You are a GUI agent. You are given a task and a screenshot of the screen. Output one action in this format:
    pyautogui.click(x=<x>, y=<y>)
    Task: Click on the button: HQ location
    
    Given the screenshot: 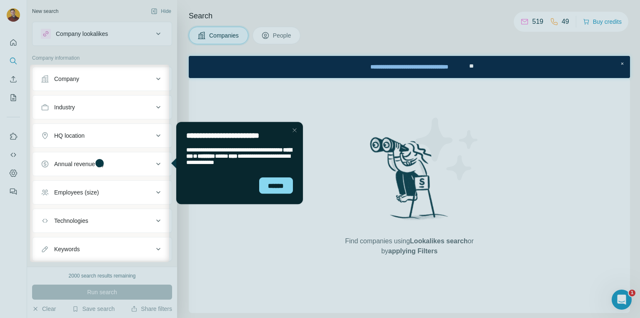 What is the action you would take?
    pyautogui.click(x=102, y=135)
    